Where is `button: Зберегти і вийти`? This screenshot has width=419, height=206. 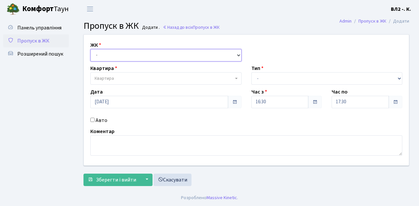 button: Зберегти і вийти is located at coordinates (112, 180).